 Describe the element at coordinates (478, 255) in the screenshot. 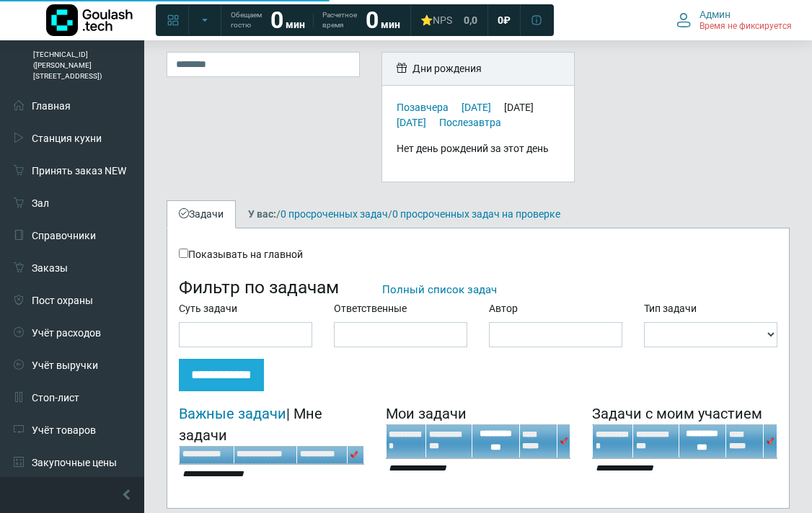

I see `div: Показывать на главной` at that location.